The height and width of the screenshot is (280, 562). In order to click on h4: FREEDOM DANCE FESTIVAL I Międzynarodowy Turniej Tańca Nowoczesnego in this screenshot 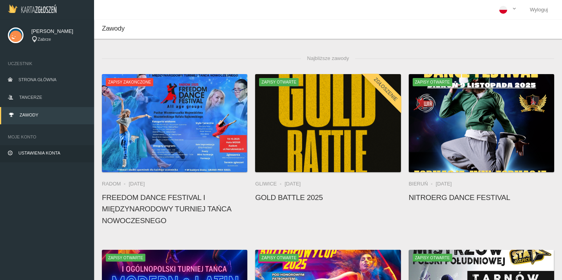, I will do `click(175, 209)`.